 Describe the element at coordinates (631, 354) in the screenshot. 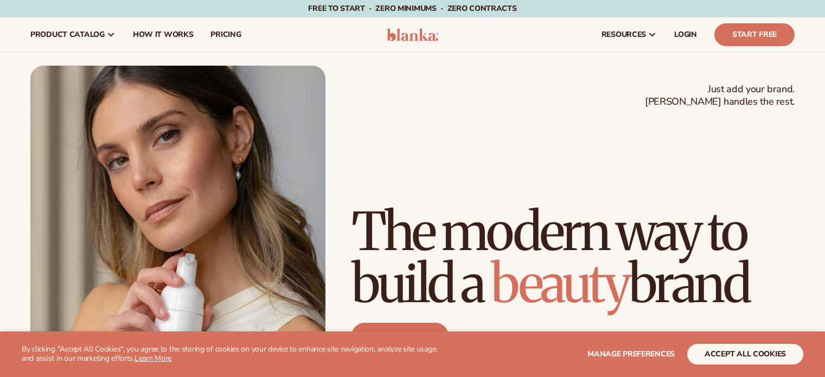

I see `button: Manage preferences` at that location.